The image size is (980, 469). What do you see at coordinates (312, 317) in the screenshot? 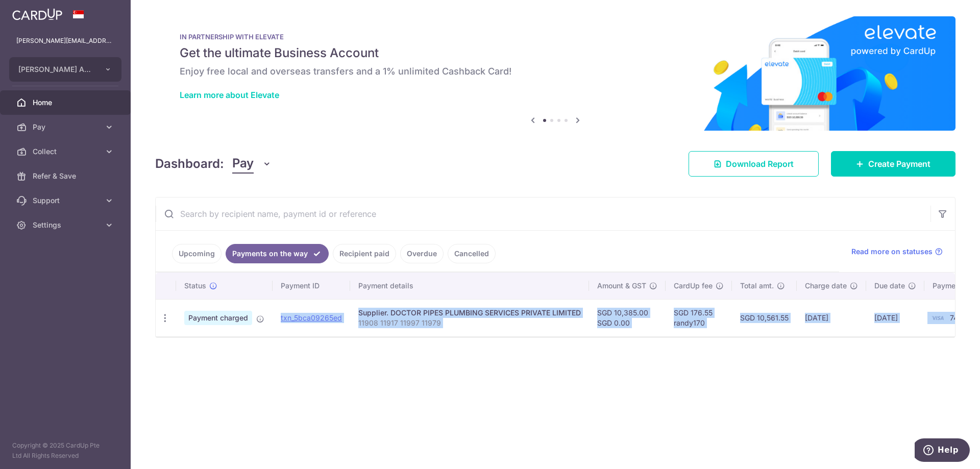
I see `a: txn_5bca09265ed` at bounding box center [312, 317].